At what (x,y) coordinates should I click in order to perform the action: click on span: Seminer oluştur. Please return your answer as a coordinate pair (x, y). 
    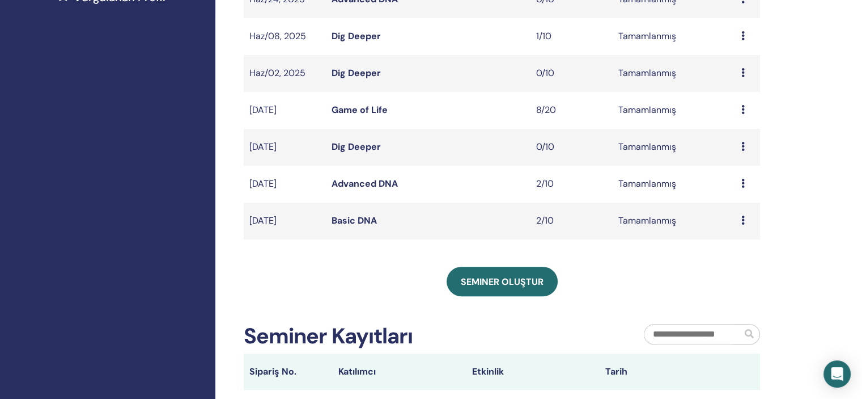
    Looking at the image, I should click on (502, 281).